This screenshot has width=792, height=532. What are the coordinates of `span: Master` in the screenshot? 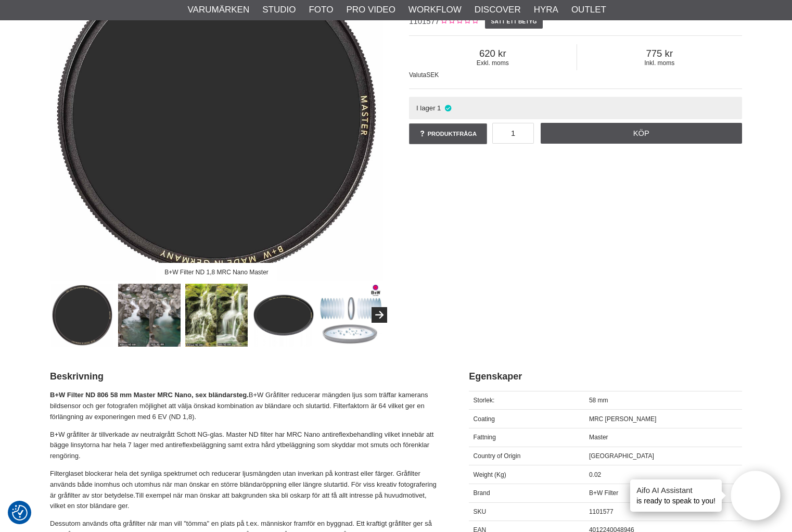 It's located at (599, 437).